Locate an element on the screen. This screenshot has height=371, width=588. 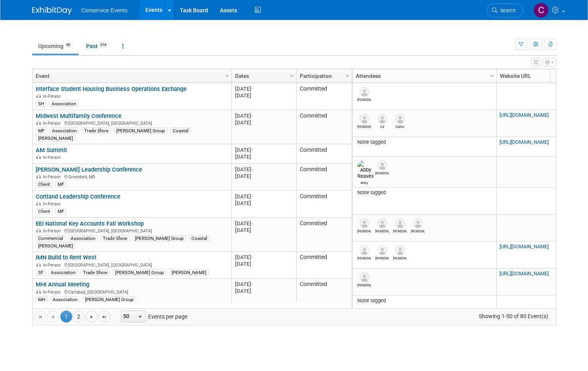
a: Dates is located at coordinates (263, 76).